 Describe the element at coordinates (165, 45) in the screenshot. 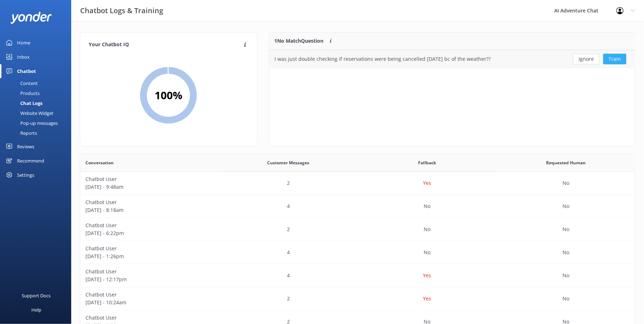

I see `h4: Your Chatbot IQ` at that location.